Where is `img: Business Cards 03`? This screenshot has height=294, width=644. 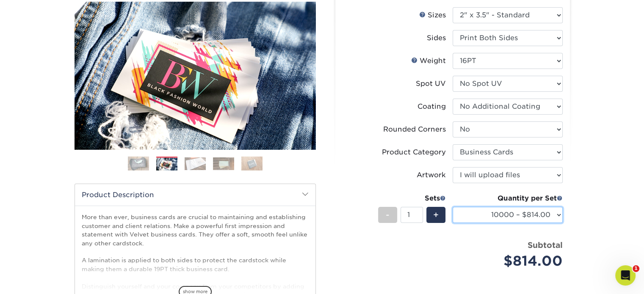
img: Business Cards 03 is located at coordinates (195, 164).